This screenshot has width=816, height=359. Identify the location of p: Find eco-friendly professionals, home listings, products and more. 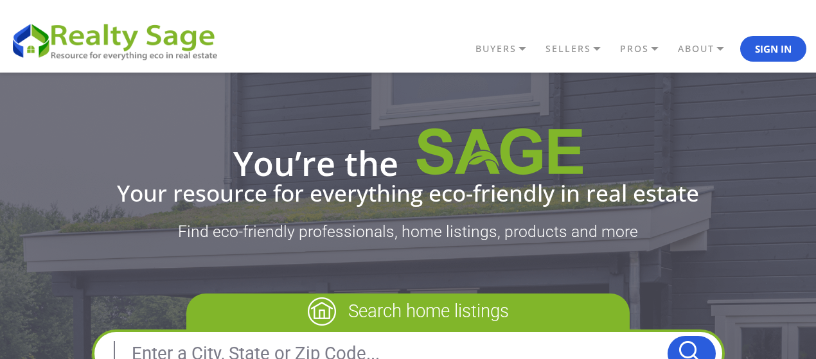
(408, 232).